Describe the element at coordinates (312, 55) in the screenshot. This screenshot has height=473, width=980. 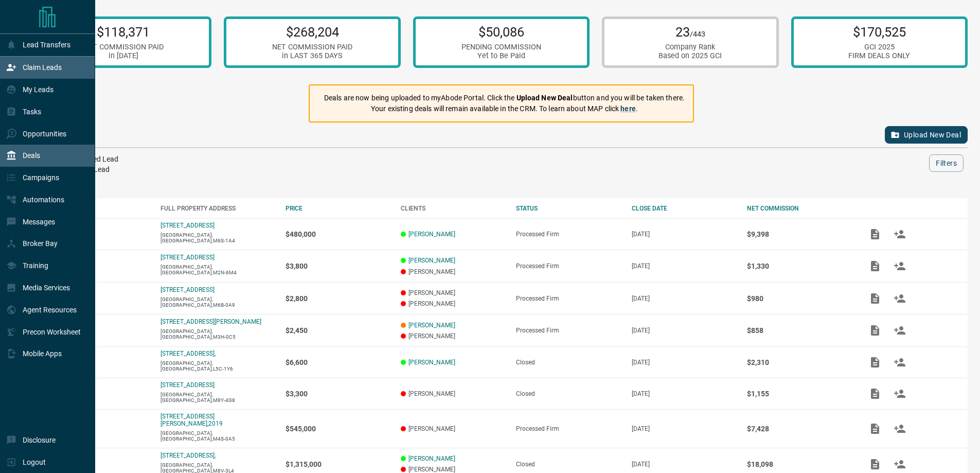
I see `div: in LAST 365 DAYS` at that location.